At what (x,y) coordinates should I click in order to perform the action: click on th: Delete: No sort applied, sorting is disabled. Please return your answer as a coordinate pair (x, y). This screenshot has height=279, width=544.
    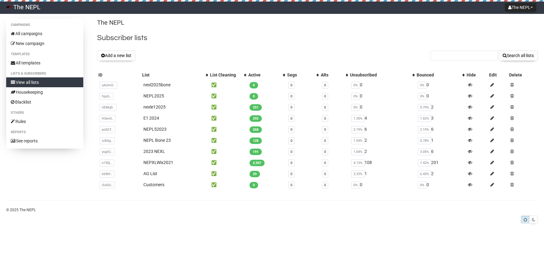
    Looking at the image, I should click on (522, 75).